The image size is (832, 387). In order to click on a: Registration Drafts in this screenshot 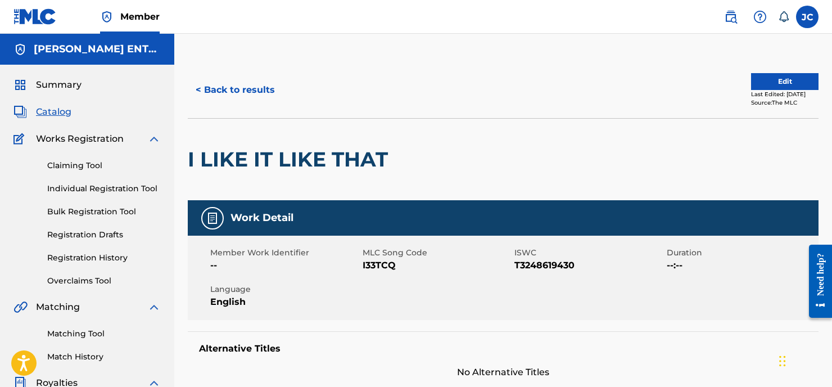, I will do `click(104, 234)`.